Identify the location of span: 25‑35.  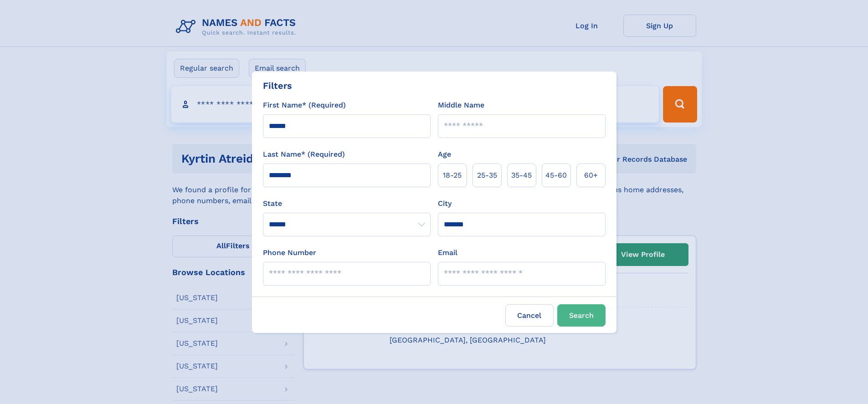
(487, 175).